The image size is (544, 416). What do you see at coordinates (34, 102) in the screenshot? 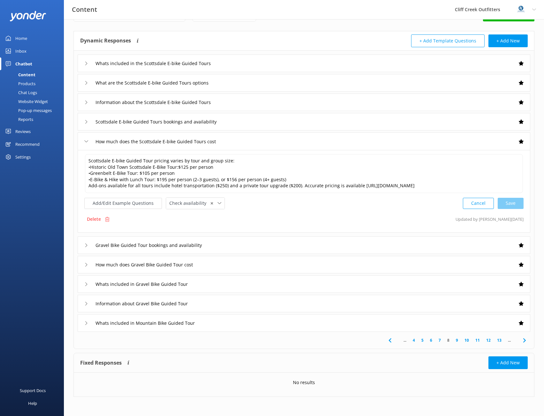
I see `a: Website Widget` at bounding box center [34, 102].